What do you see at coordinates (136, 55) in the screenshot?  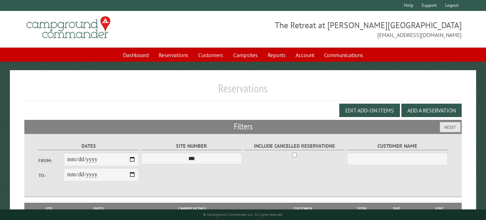 I see `a: Dashboard` at bounding box center [136, 55].